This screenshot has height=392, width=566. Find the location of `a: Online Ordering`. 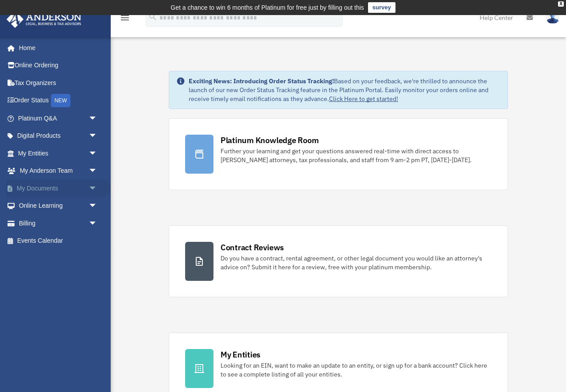

a: Online Ordering is located at coordinates (58, 66).